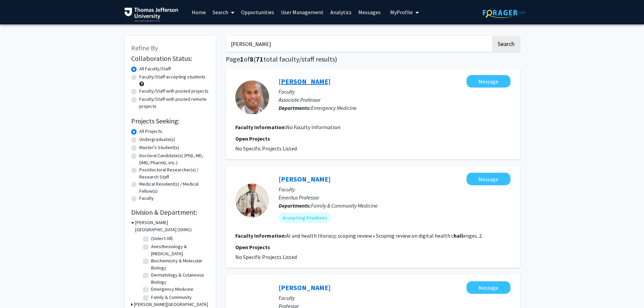 This screenshot has width=644, height=308. I want to click on fg-read-more: AI and health literacy; scoping review • Scoping review on digital health c enges. 2., so click(384, 236).